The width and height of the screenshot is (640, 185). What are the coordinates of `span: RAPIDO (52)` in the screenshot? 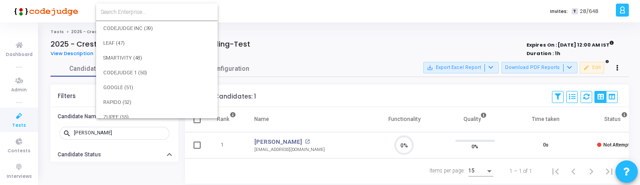 It's located at (157, 102).